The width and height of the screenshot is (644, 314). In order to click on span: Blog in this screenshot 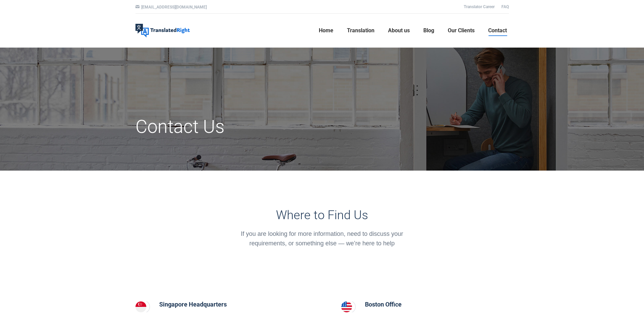, I will do `click(428, 30)`.